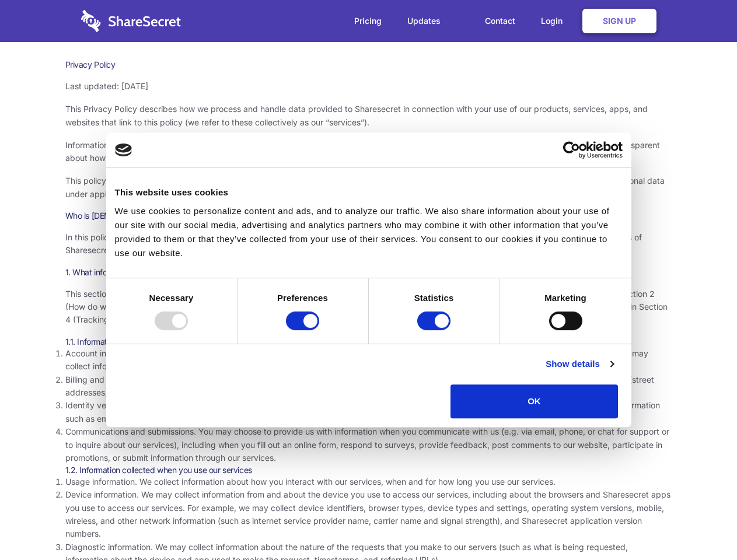 The image size is (737, 560). What do you see at coordinates (434, 298) in the screenshot?
I see `strong: Statistics` at bounding box center [434, 298].